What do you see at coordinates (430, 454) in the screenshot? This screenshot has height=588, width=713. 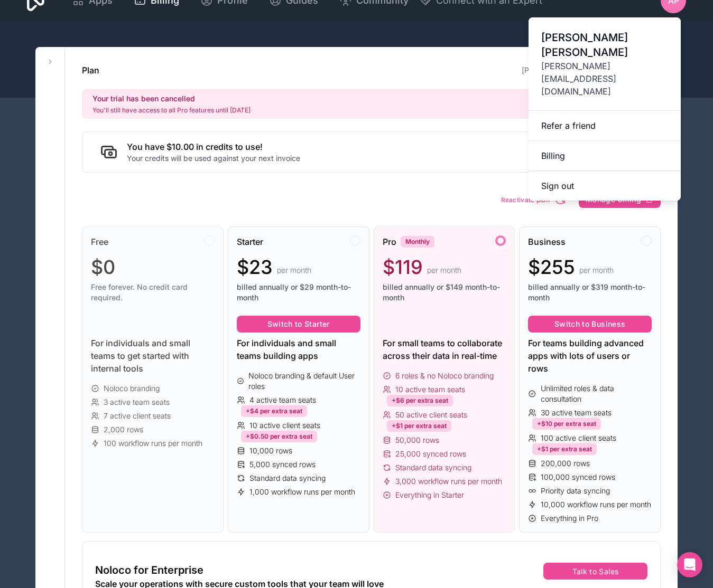 I see `span: 25,000 synced rows` at bounding box center [430, 454].